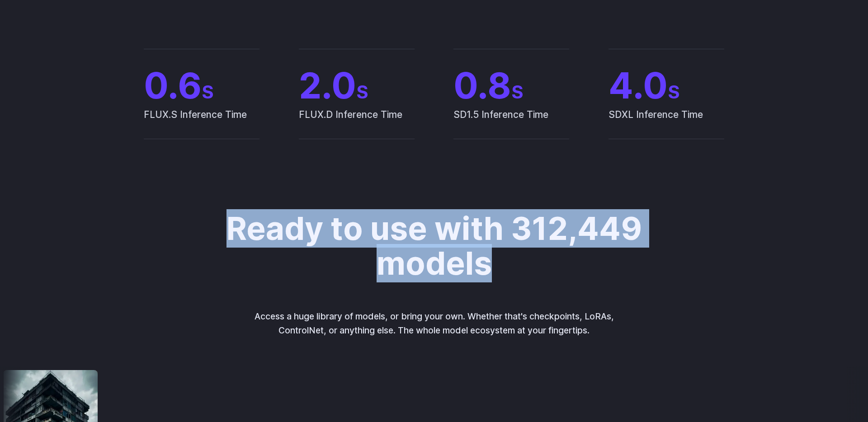  I want to click on span: 0.8, so click(511, 85).